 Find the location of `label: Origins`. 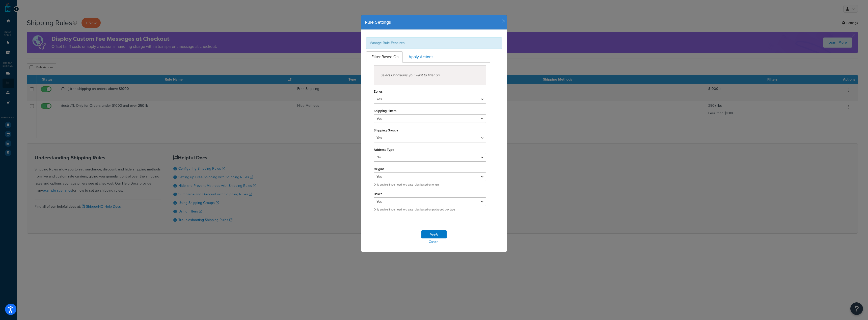

label: Origins is located at coordinates (379, 169).